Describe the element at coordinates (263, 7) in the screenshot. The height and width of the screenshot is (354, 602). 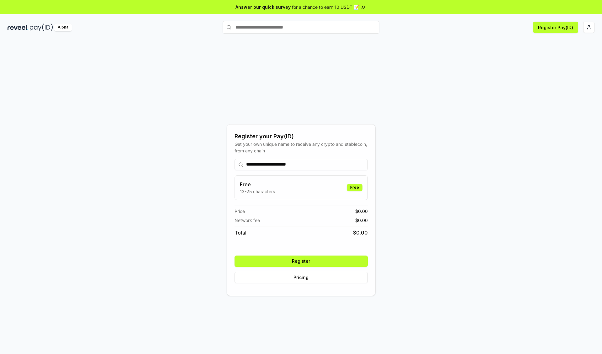
I see `span: Answer our quick survey` at that location.